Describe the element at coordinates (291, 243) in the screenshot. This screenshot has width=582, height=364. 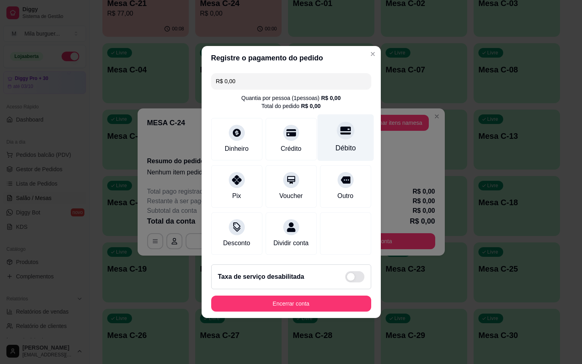
I see `div: Dividir conta` at that location.